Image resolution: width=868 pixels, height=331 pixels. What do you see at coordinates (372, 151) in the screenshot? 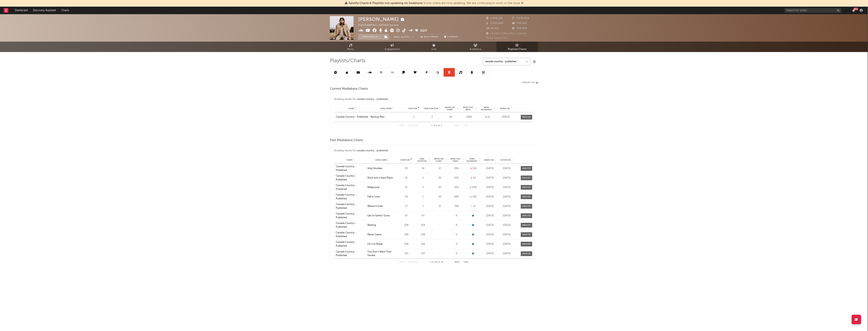
I see `div: canada country - published` at bounding box center [372, 151].